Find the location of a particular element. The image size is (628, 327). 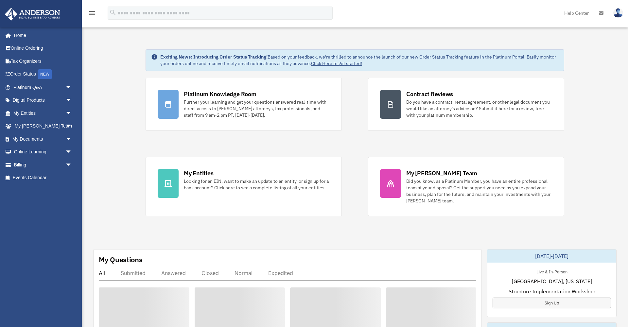

div: Platinum Knowledge Room is located at coordinates (220, 94).